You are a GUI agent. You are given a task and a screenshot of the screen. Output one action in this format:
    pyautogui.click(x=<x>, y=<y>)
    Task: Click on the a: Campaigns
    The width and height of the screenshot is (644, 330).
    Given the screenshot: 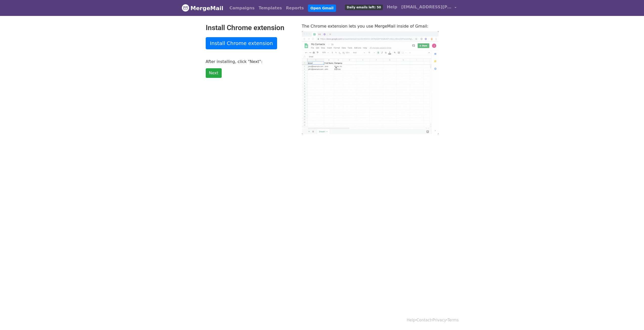 What is the action you would take?
    pyautogui.click(x=242, y=8)
    